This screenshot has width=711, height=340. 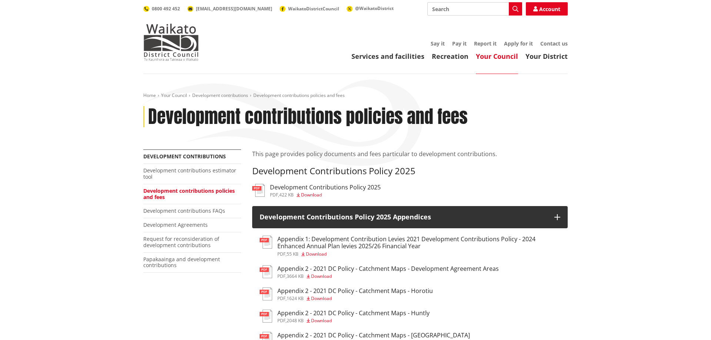 What do you see at coordinates (181, 242) in the screenshot?
I see `a: Request for reconsideration of development contributions` at bounding box center [181, 242].